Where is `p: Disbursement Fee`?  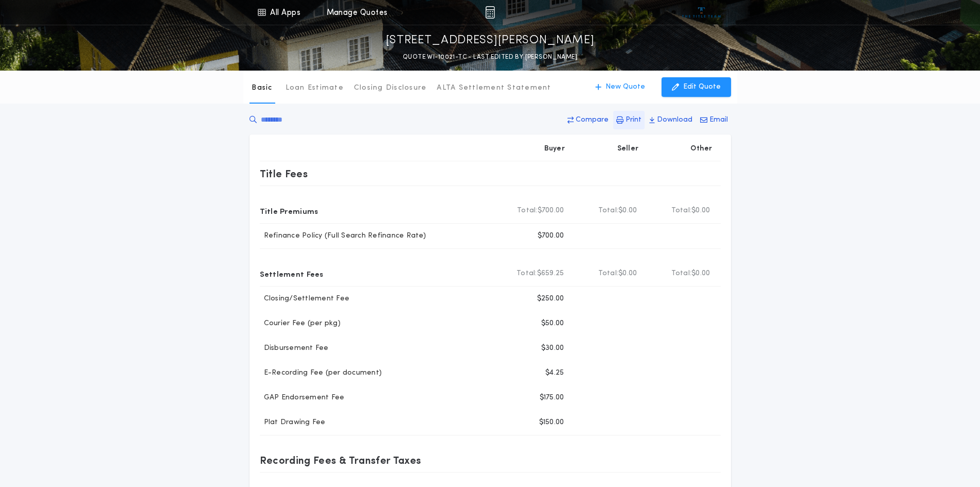 p: Disbursement Fee is located at coordinates (294, 348).